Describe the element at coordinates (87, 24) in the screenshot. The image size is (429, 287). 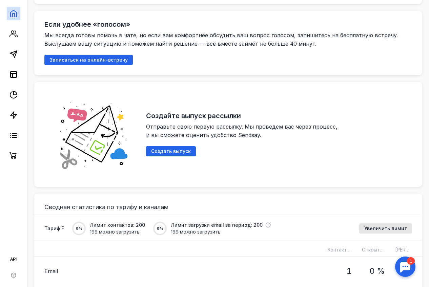
I see `h2: Если удобнее «голосом»` at that location.